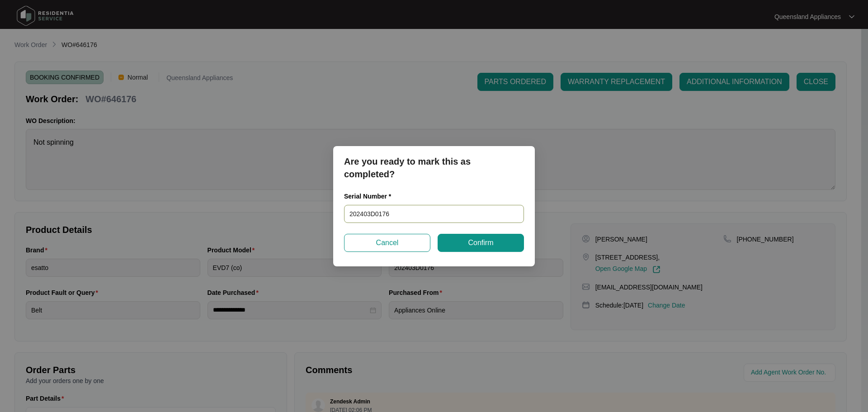  Describe the element at coordinates (371, 196) in the screenshot. I see `label: Serial Number *` at that location.